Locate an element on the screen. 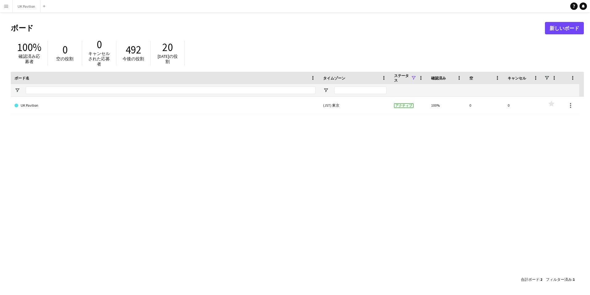 The image size is (590, 295). a: UK Pavilion is located at coordinates (165, 105).